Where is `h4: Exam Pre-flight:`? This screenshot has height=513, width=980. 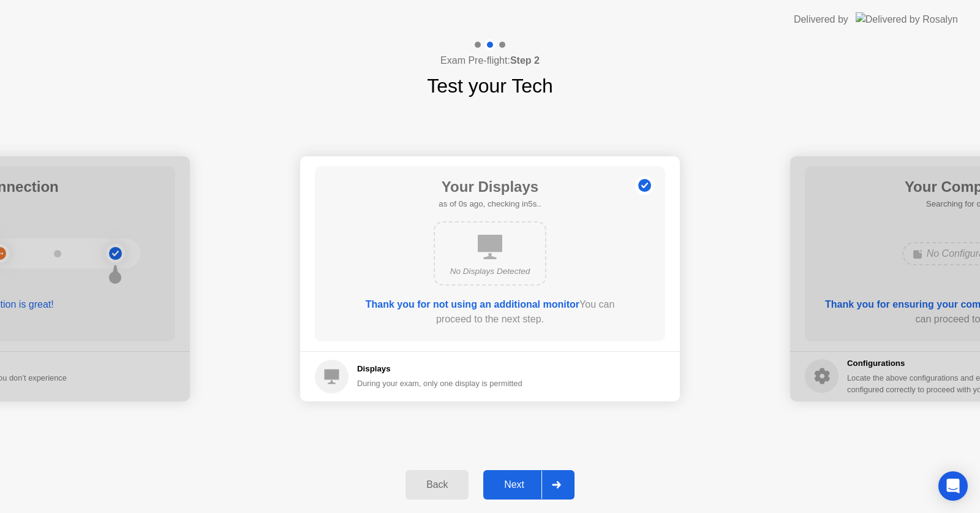 h4: Exam Pre-flight: is located at coordinates (490, 61).